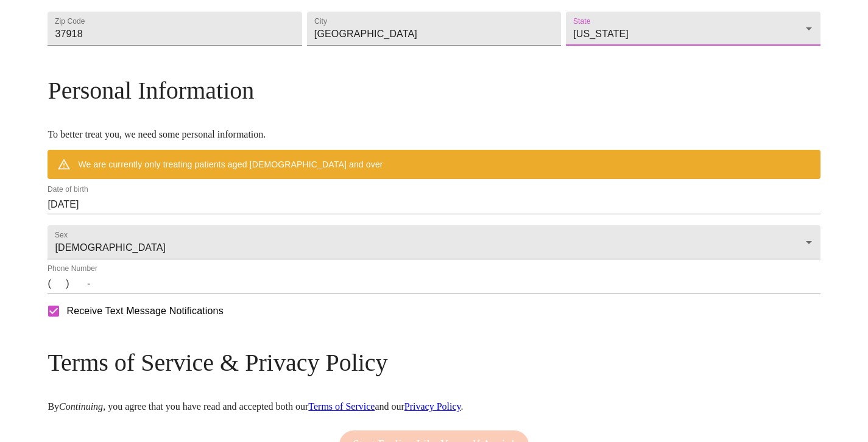 This screenshot has width=868, height=442. Describe the element at coordinates (432, 406) in the screenshot. I see `a: Privacy Policy` at that location.